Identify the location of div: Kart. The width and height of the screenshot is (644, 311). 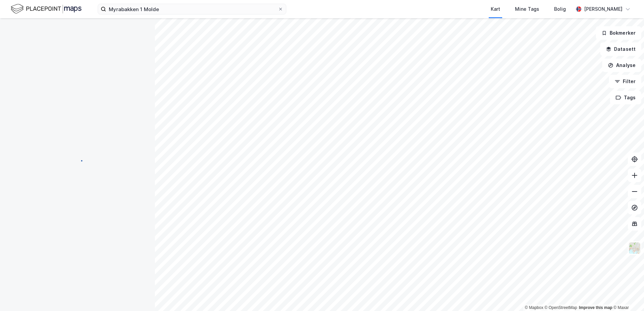
(496, 9).